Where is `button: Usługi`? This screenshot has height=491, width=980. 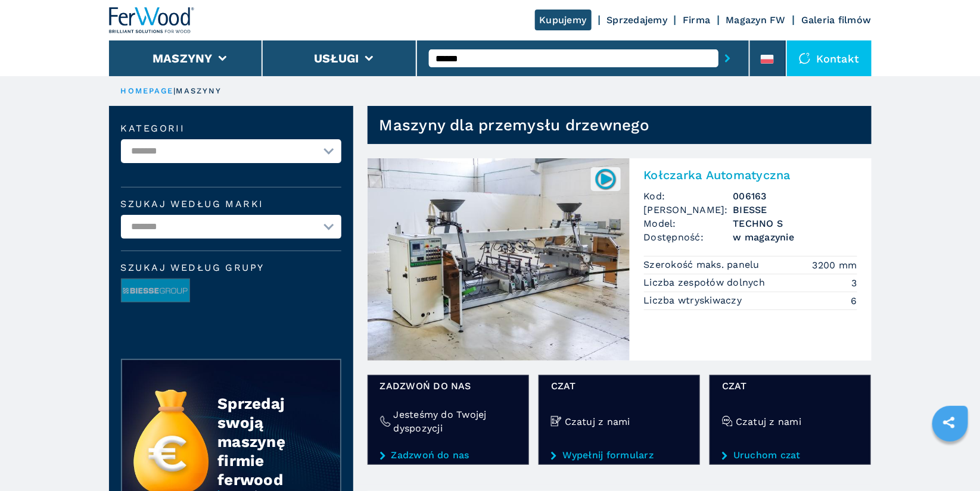 button: Usługi is located at coordinates (337, 59).